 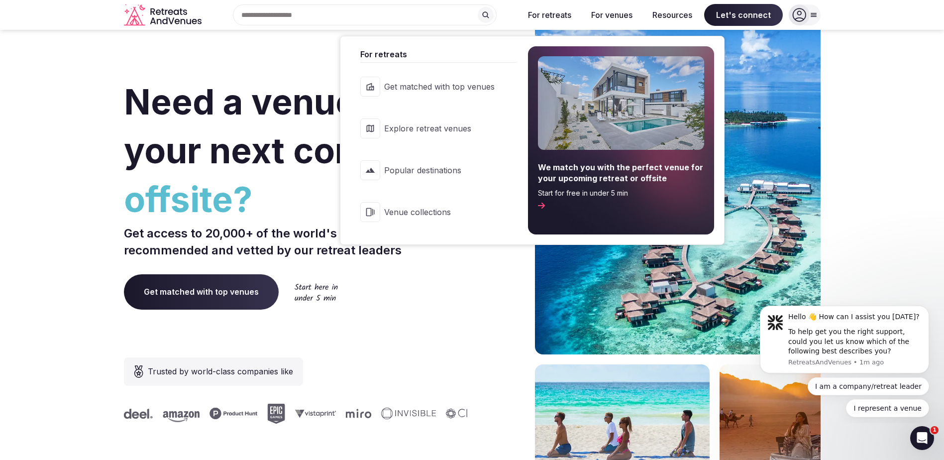 What do you see at coordinates (164, 15) in the screenshot?
I see `a: Visit the homepage` at bounding box center [164, 15].